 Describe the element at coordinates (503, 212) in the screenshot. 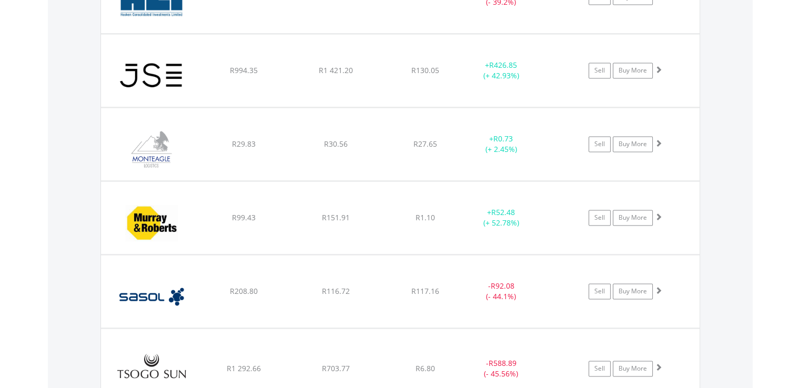

I see `span: R52.48` at that location.